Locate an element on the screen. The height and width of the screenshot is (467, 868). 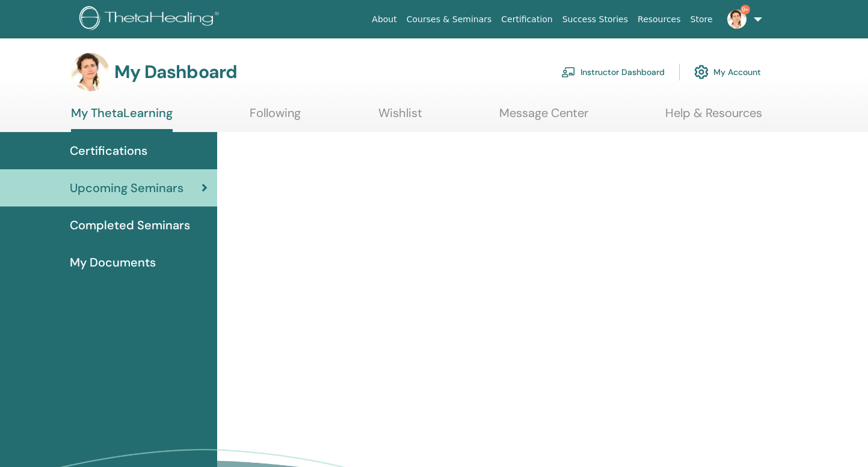
img: logo.png is located at coordinates (151, 20).